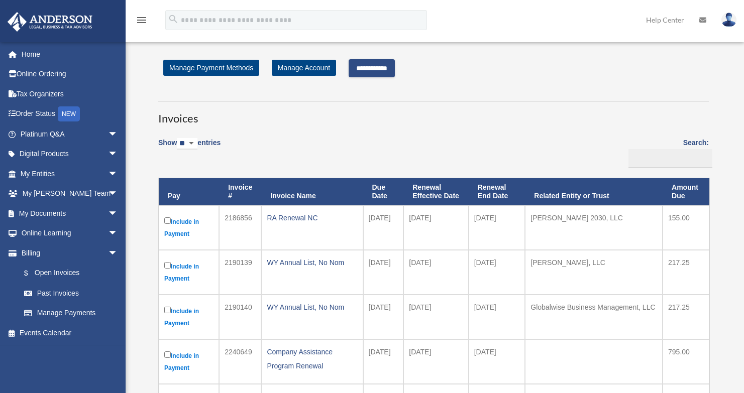 The width and height of the screenshot is (744, 393). What do you see at coordinates (187, 144) in the screenshot?
I see `select: Showentries` at bounding box center [187, 144].